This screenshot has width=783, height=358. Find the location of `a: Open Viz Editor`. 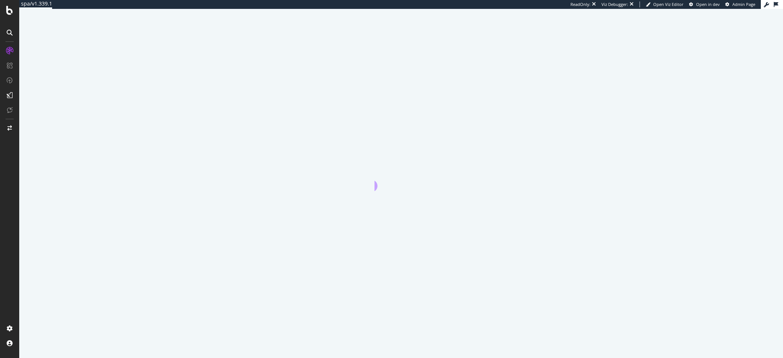

a: Open Viz Editor is located at coordinates (665, 4).